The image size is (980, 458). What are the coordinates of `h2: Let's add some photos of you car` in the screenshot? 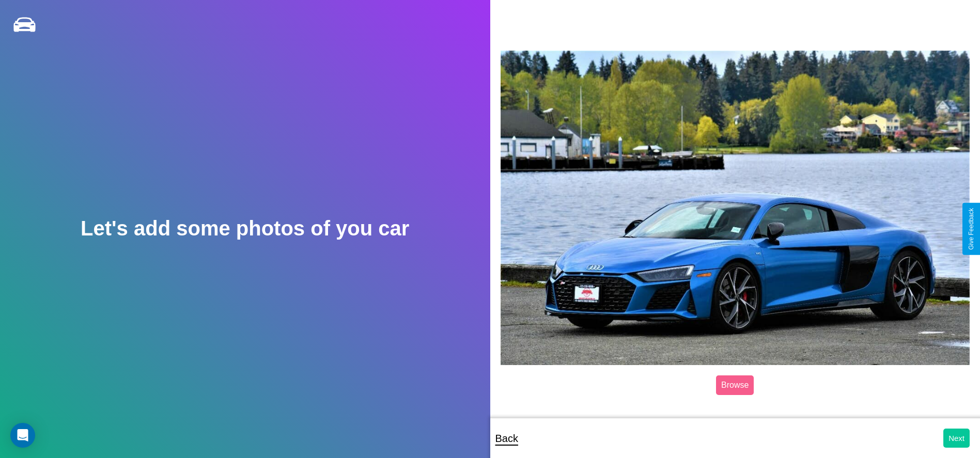 It's located at (245, 228).